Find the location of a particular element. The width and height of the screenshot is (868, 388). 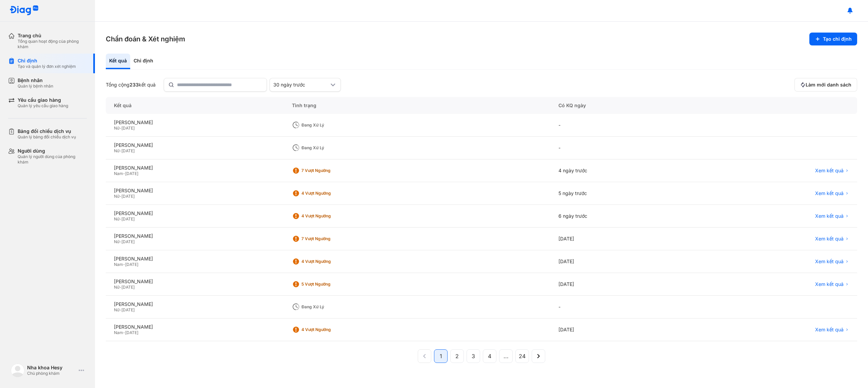

div: Nha khoa Hesy is located at coordinates (51, 368).